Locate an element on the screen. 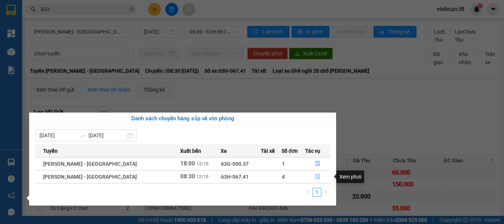 The image size is (504, 224). span: 63G-000.37 is located at coordinates (235, 164).